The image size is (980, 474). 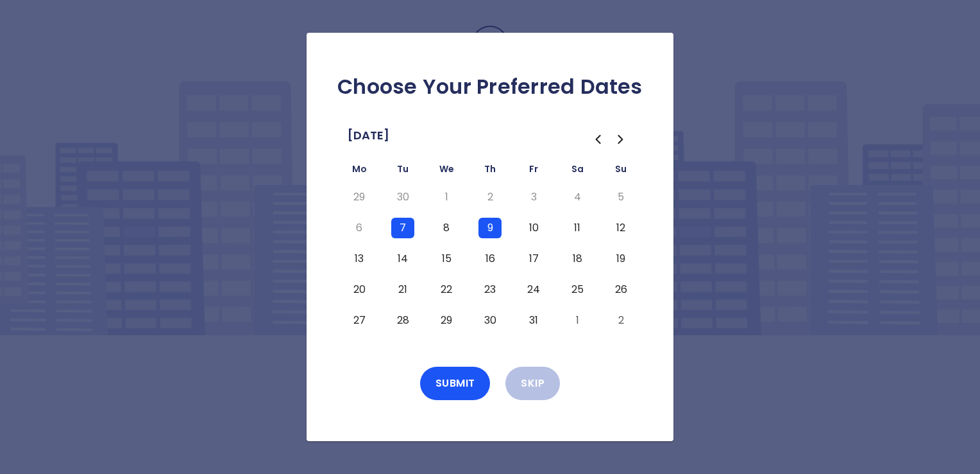 What do you see at coordinates (490, 86) in the screenshot?
I see `h2: Choose Your Preferred Dates` at bounding box center [490, 86].